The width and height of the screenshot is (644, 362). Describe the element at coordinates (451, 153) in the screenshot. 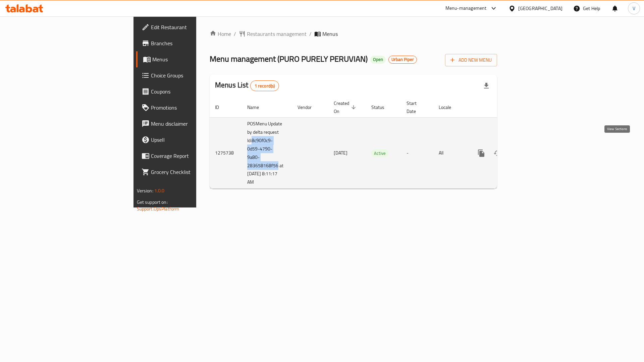

I see `td: All` at that location.